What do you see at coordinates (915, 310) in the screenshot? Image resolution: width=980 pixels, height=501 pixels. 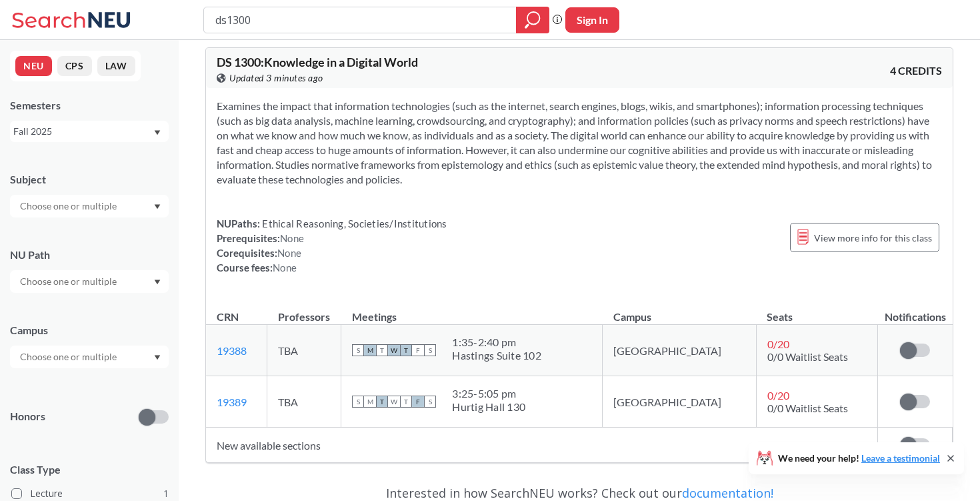 I see `th: Notifications` at bounding box center [915, 310].